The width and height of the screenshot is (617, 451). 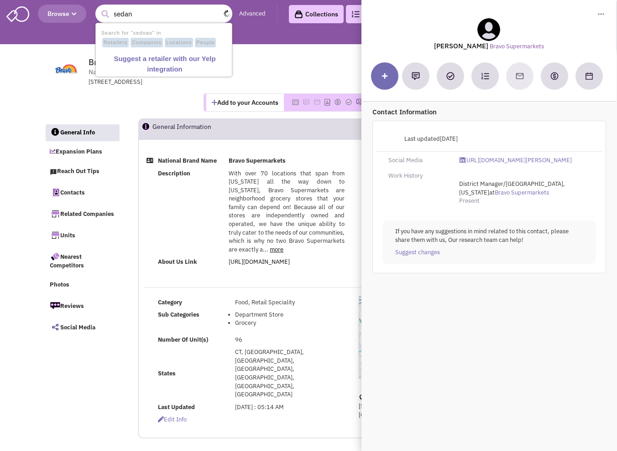 I want to click on span: Companies, so click(x=146, y=43).